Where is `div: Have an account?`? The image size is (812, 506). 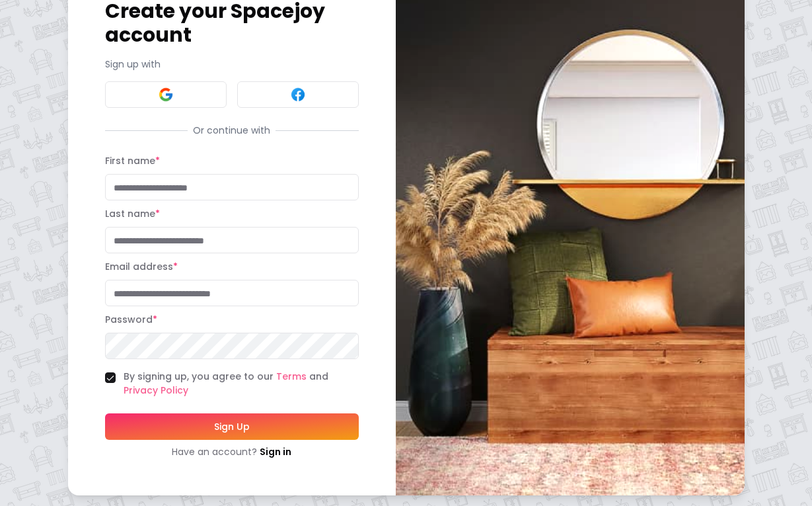 div: Have an account? is located at coordinates (232, 451).